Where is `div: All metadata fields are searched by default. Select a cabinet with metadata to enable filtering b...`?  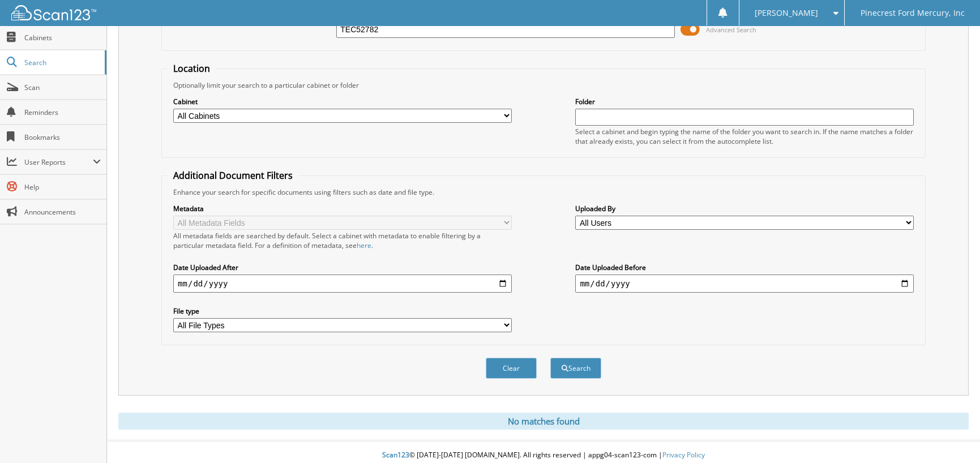
div: All metadata fields are searched by default. Select a cabinet with metadata to enable filtering b... is located at coordinates (342, 241).